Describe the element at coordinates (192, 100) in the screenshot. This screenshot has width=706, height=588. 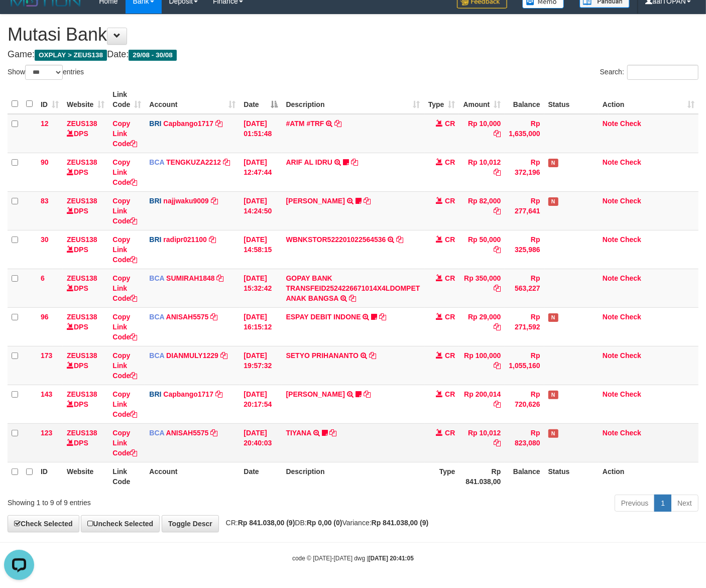
I see `th: Account: activate to sort column ascending` at that location.